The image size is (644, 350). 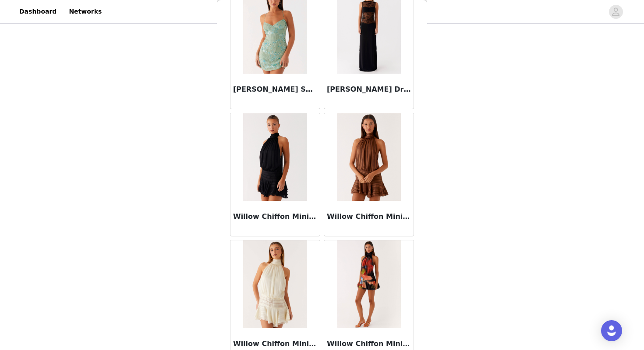 What do you see at coordinates (275, 284) in the screenshot?
I see `img: Willow Chiffon Mini Dress - Ivory` at bounding box center [275, 284].